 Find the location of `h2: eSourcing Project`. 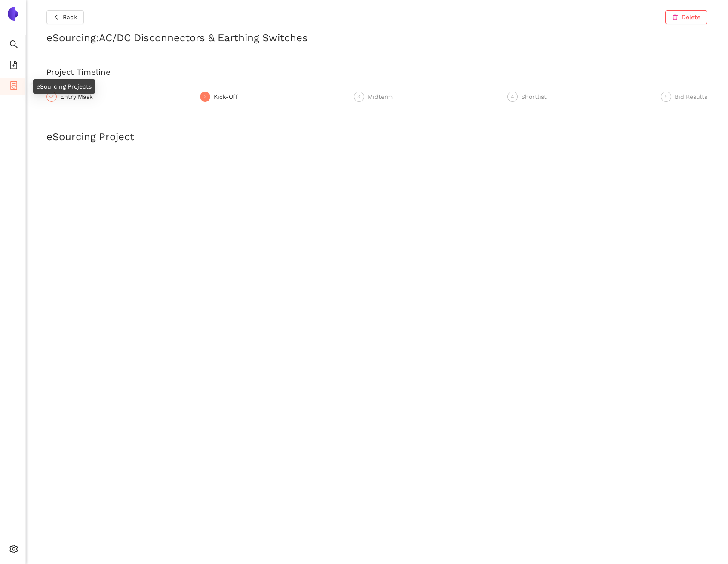

h2: eSourcing Project is located at coordinates (377, 137).